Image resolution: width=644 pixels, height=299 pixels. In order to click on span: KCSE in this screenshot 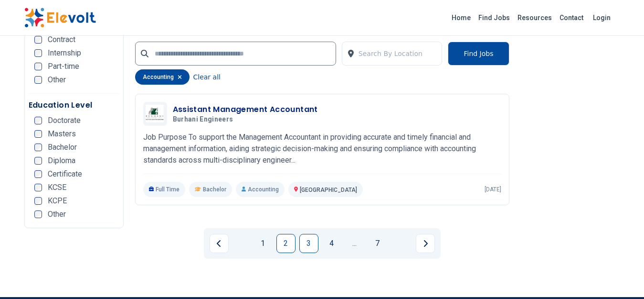, I will do `click(57, 187)`.